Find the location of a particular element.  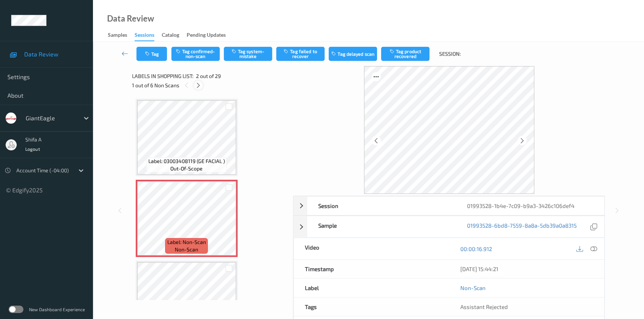

div: Label is located at coordinates (371, 288).